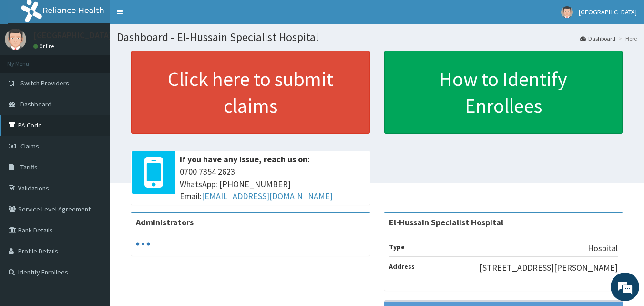 The image size is (644, 306). I want to click on a: Dashboard, so click(598, 38).